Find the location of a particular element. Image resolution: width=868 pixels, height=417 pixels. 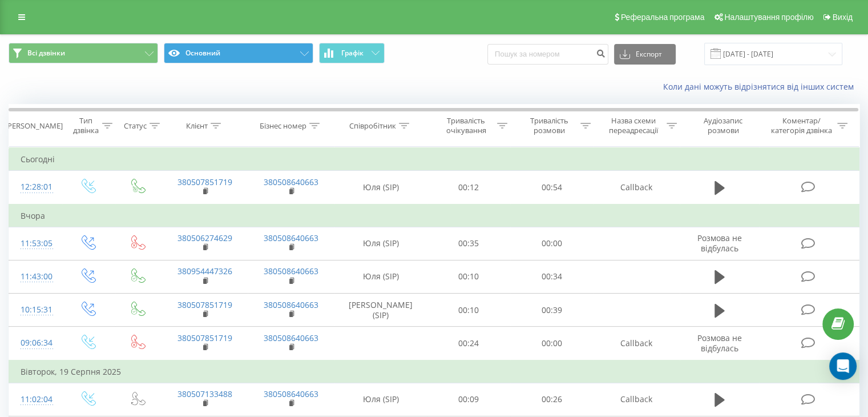

td: Вівторок, 19 Серпня 2025 is located at coordinates (434, 372).